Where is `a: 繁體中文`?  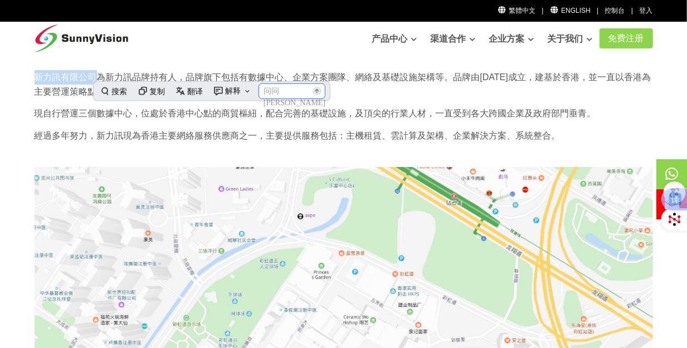 a: 繁體中文 is located at coordinates (517, 11).